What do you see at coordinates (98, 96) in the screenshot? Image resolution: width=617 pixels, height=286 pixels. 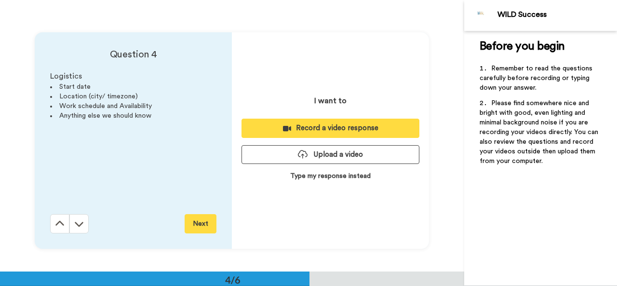 I see `span: Location (city/ timezone)` at bounding box center [98, 96].